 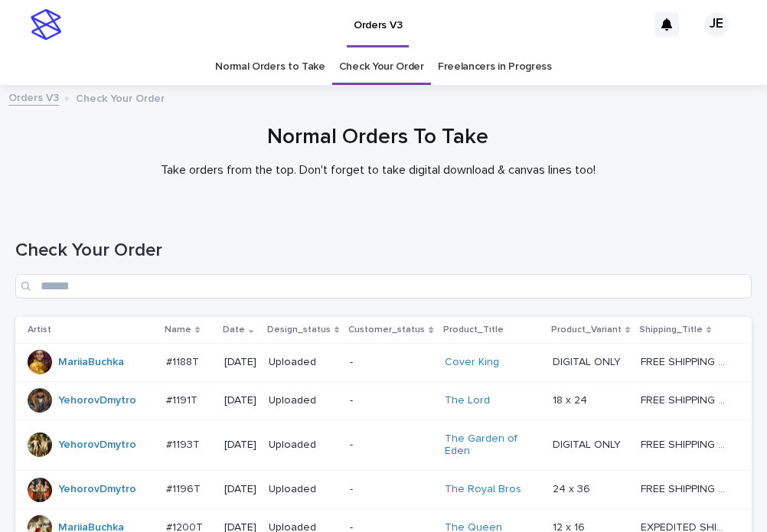 What do you see at coordinates (120, 98) in the screenshot?
I see `p: Check Your Order` at bounding box center [120, 98].